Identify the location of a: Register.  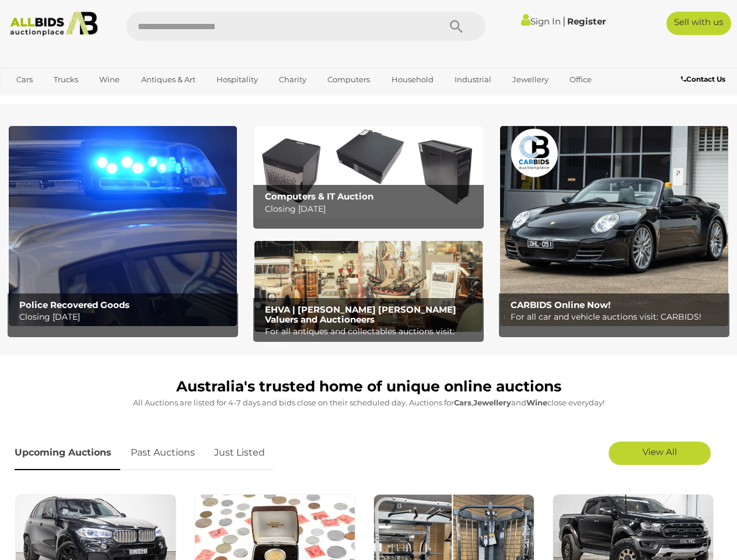
(587, 21).